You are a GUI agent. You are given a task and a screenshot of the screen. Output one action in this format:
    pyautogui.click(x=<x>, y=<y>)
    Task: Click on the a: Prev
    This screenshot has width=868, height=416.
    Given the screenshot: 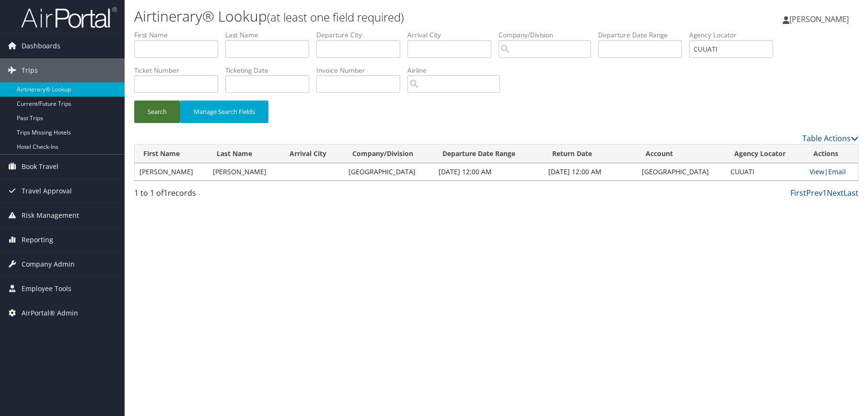 What is the action you would take?
    pyautogui.click(x=815, y=193)
    